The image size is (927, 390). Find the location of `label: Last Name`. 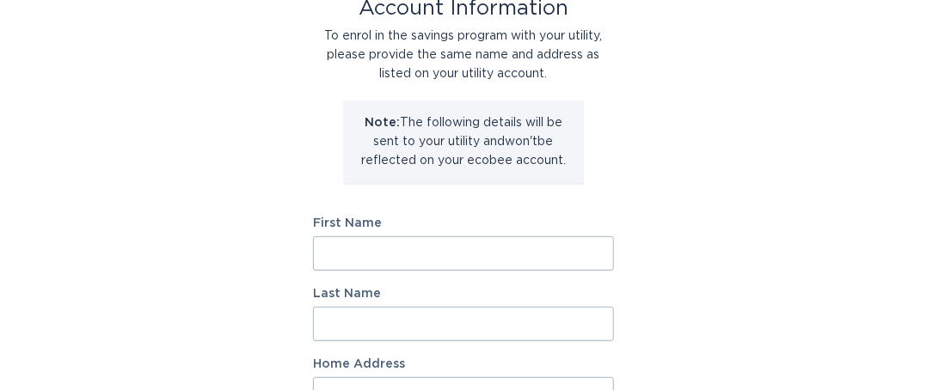

label: Last Name is located at coordinates (463, 294).